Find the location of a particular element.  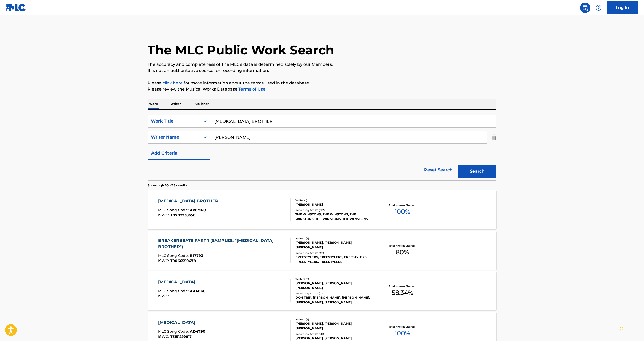

span: 58.34 % is located at coordinates (402, 293).